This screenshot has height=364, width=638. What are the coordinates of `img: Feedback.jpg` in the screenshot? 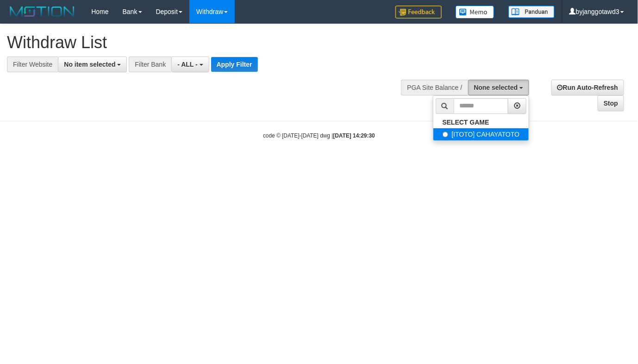 It's located at (419, 12).